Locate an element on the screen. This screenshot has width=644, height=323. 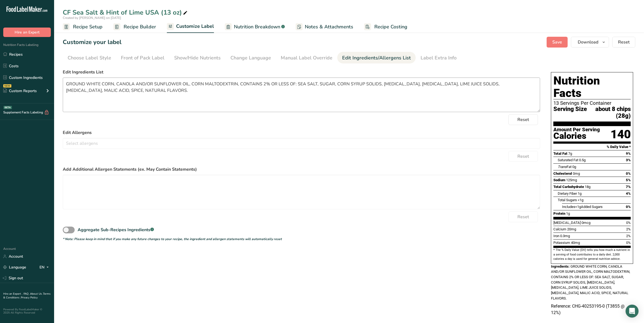
span: Customize Label is located at coordinates (195, 26).